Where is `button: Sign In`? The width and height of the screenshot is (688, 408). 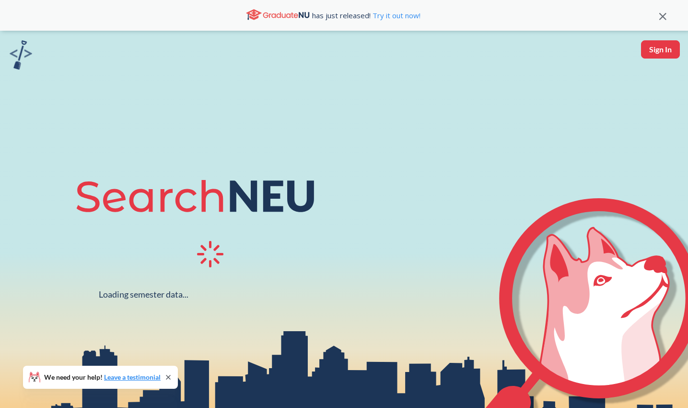 button: Sign In is located at coordinates (660, 49).